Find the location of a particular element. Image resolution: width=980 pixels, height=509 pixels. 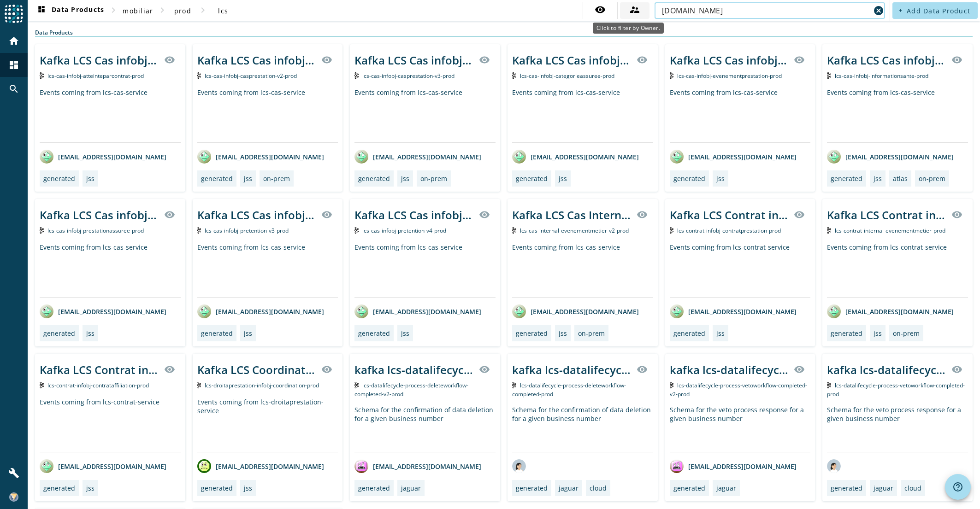

span: Kafka Topic: lcs-cas-infobj-casprestation-v3-prod is located at coordinates (409, 76).